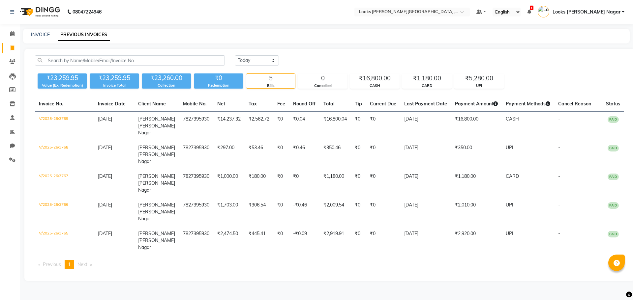  Describe the element at coordinates (259, 241) in the screenshot. I see `td: ₹445.41` at that location.